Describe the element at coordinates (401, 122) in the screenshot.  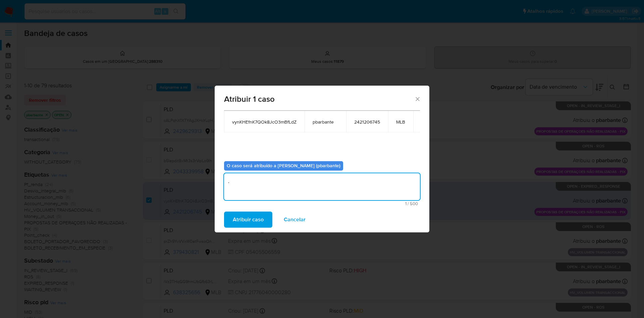
I see `span: MLB` at that location.